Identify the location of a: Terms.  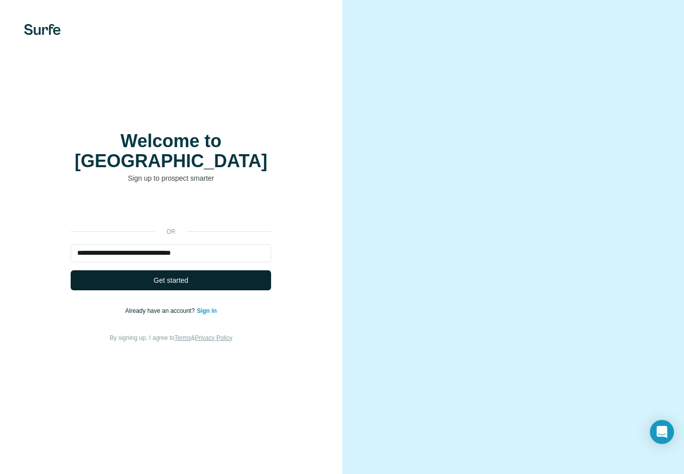
(182, 338).